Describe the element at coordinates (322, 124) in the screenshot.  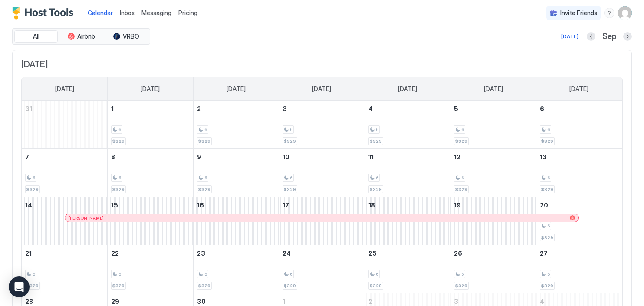
I see `td: September 3, 2025` at that location.